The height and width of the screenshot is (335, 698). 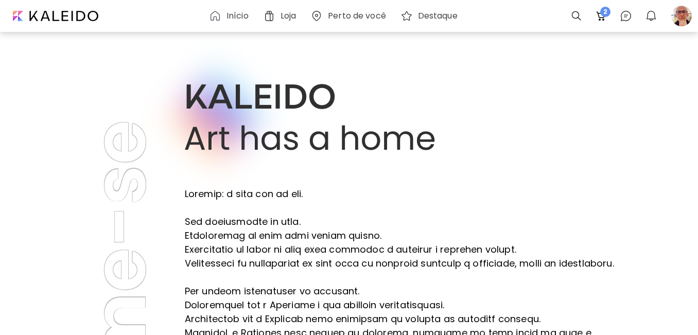 I want to click on img: bellIcon, so click(x=651, y=16).